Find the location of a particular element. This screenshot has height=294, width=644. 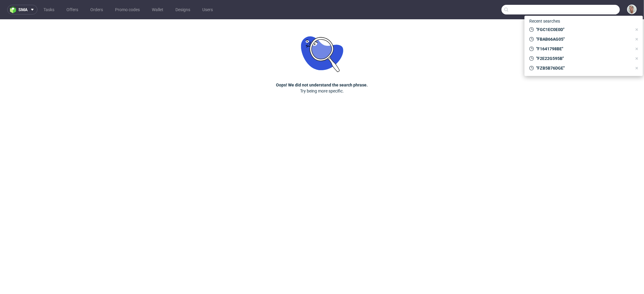

span: "F2E22G595B" is located at coordinates (583, 59).